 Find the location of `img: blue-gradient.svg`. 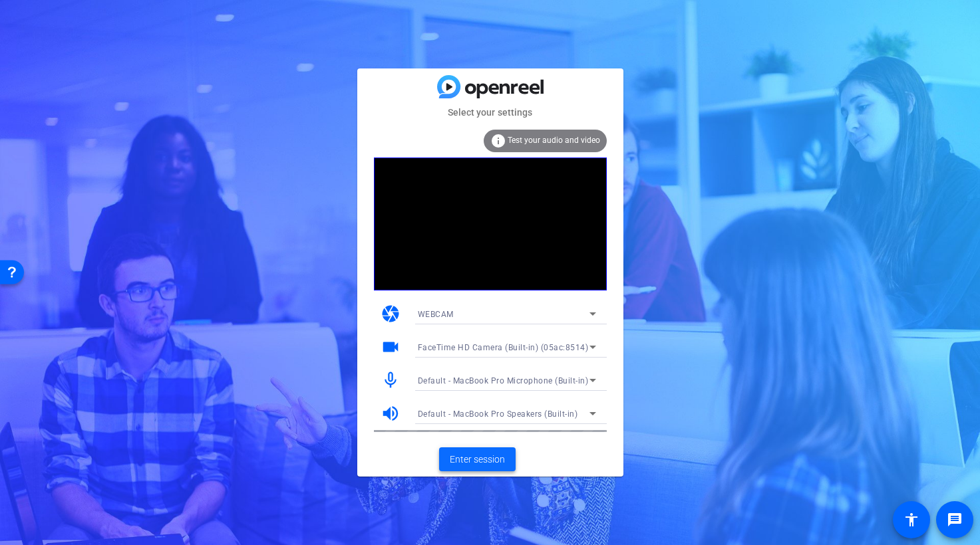

img: blue-gradient.svg is located at coordinates (490, 86).